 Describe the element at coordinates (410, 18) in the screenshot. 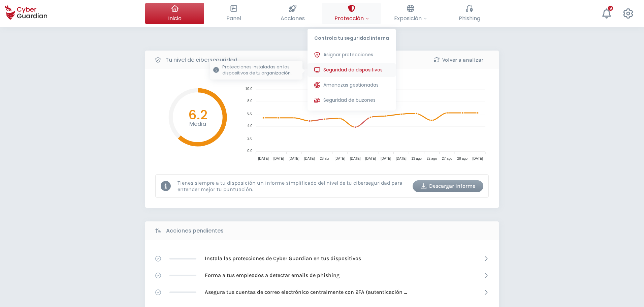

I see `span: Exposición` at that location.